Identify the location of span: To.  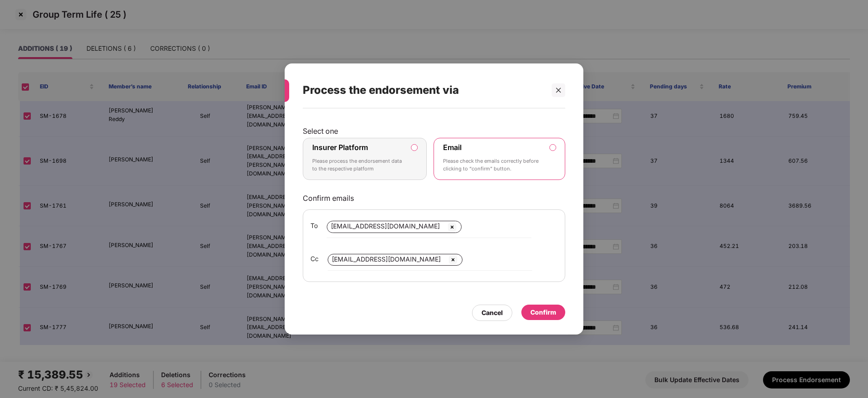
(314, 225).